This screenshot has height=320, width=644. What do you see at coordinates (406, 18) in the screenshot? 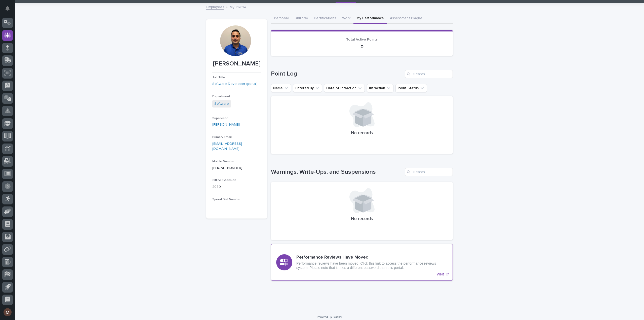
I see `button: Assessment Plaque` at bounding box center [406, 18].